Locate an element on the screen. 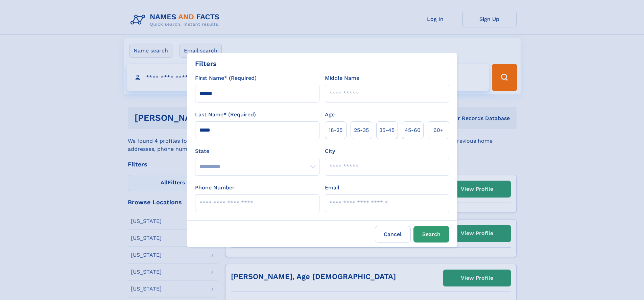  span: 18‑25 is located at coordinates (335, 130).